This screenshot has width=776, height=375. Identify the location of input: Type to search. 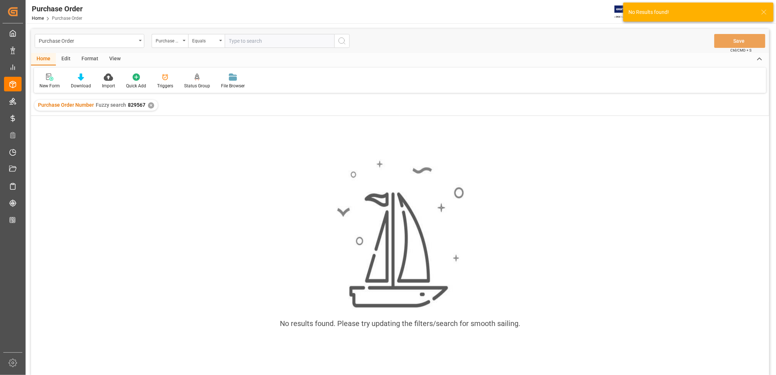
(279, 41).